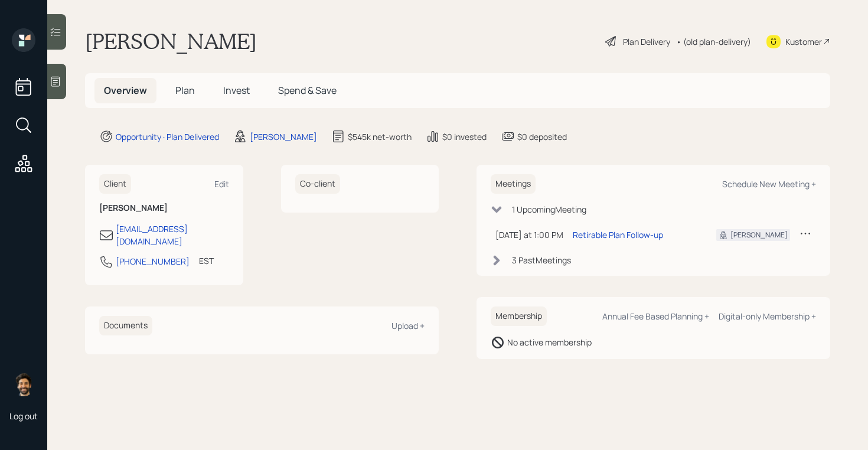 Image resolution: width=868 pixels, height=450 pixels. Describe the element at coordinates (206, 261) in the screenshot. I see `div: EST` at that location.